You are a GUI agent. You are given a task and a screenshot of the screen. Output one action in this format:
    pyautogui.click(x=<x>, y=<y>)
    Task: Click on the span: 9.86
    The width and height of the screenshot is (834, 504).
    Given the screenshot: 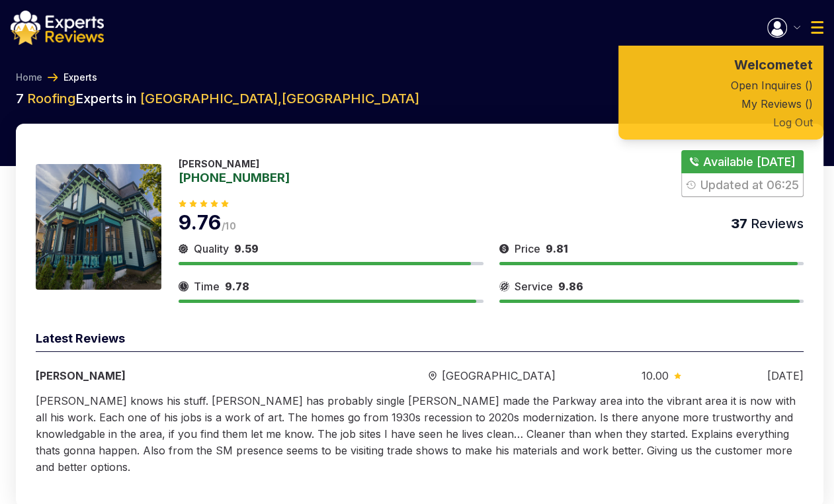 What is the action you would take?
    pyautogui.click(x=571, y=286)
    